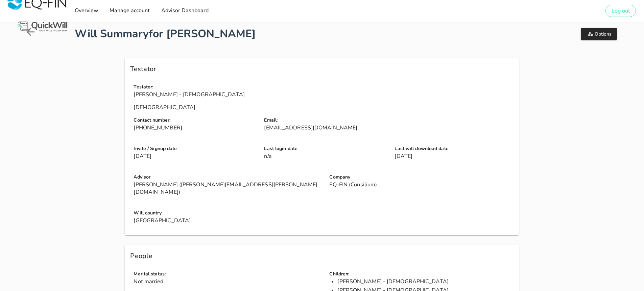 This screenshot has width=644, height=291. What do you see at coordinates (325, 149) in the screenshot?
I see `h4: Last login date` at bounding box center [325, 149].